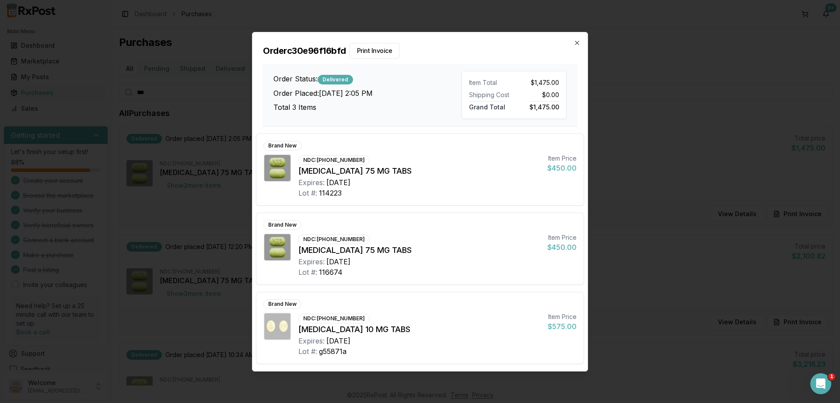 The image size is (840, 403). What do you see at coordinates (832, 377) in the screenshot?
I see `span: 1` at bounding box center [832, 377].